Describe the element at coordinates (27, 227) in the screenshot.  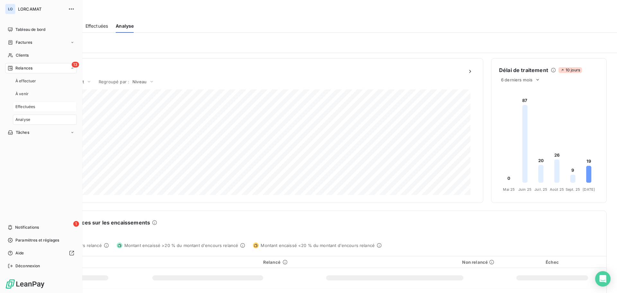
I see `span: Notifications` at that location.